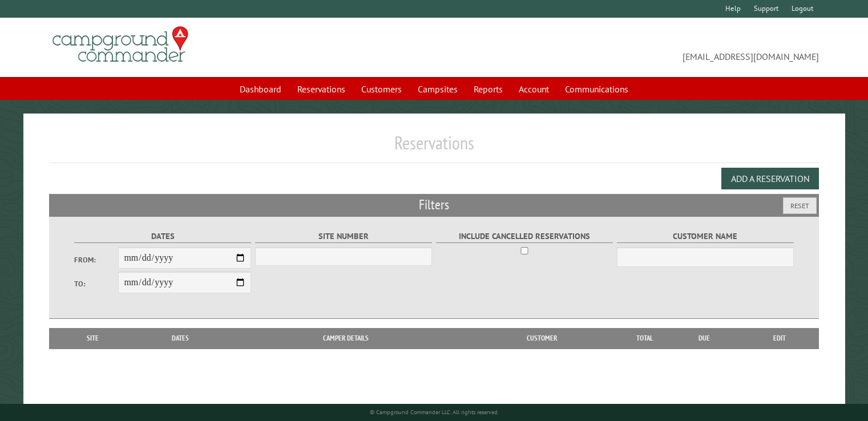 This screenshot has width=868, height=421. Describe the element at coordinates (343, 236) in the screenshot. I see `label: Site Number` at that location.